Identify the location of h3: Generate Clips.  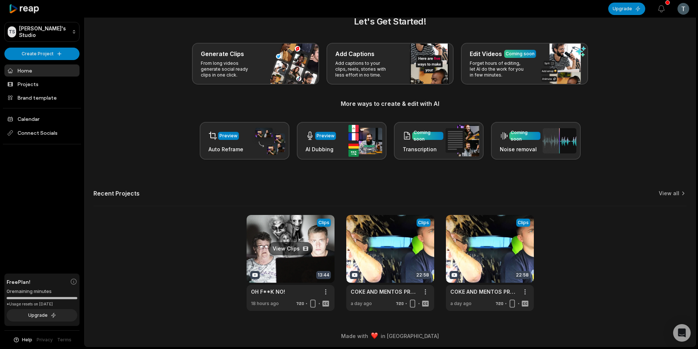
(223, 54).